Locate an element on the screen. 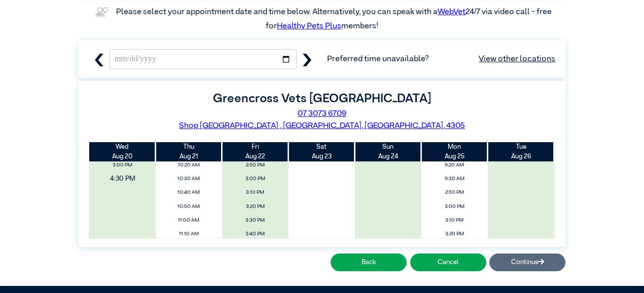 Image resolution: width=644 pixels, height=293 pixels. span: 4:30 PM is located at coordinates (123, 179).